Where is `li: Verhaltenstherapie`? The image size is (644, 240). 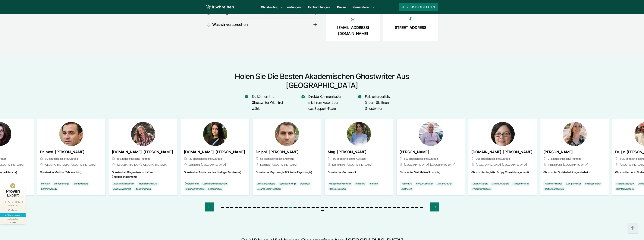
li: Verhaltenstherapie is located at coordinates (266, 184).